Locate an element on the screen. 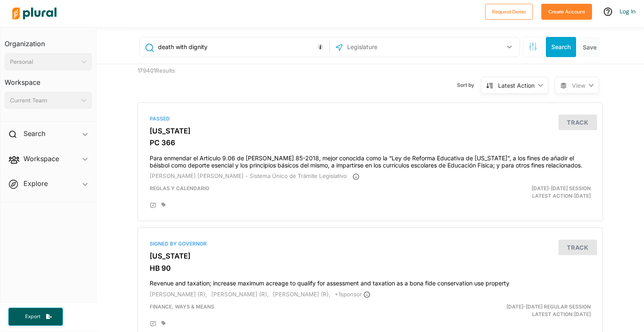  button: Request Demo is located at coordinates (509, 11).